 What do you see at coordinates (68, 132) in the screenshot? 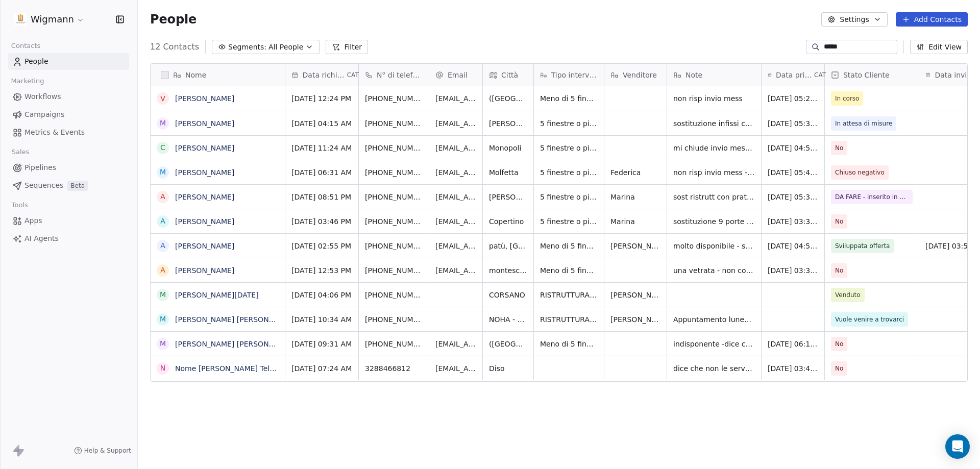
I see `a: Metrics & Events` at bounding box center [68, 132].